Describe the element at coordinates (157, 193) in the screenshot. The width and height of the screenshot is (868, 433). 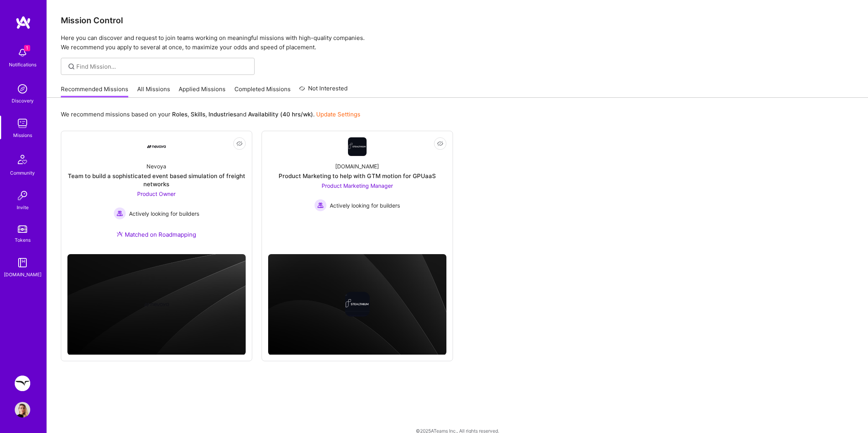
I see `a: Company LogoNevoyaTeam to build a sophisticated event based simulation of freight networksProduct...` at that location.